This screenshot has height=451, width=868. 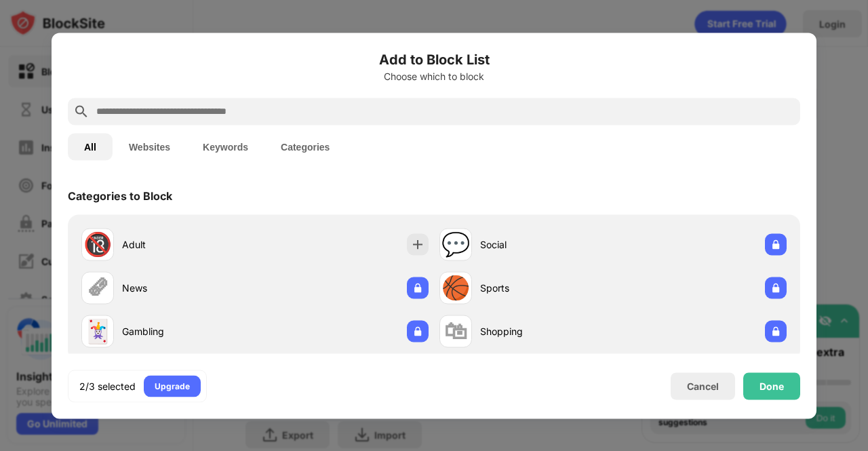 I want to click on div: Categories to Block, so click(x=120, y=195).